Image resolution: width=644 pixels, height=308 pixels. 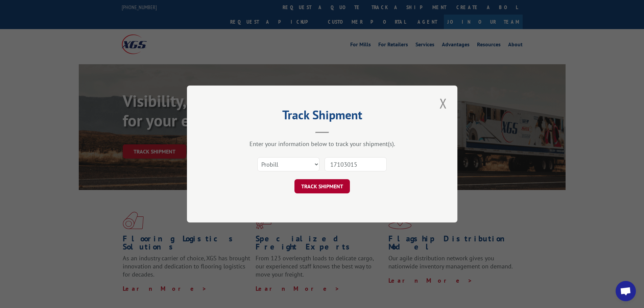 I want to click on button: Close modal, so click(x=443, y=103).